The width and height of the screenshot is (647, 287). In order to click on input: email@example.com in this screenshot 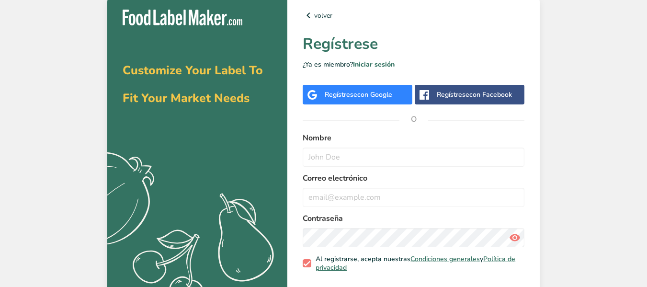, I will do `click(414, 197)`.